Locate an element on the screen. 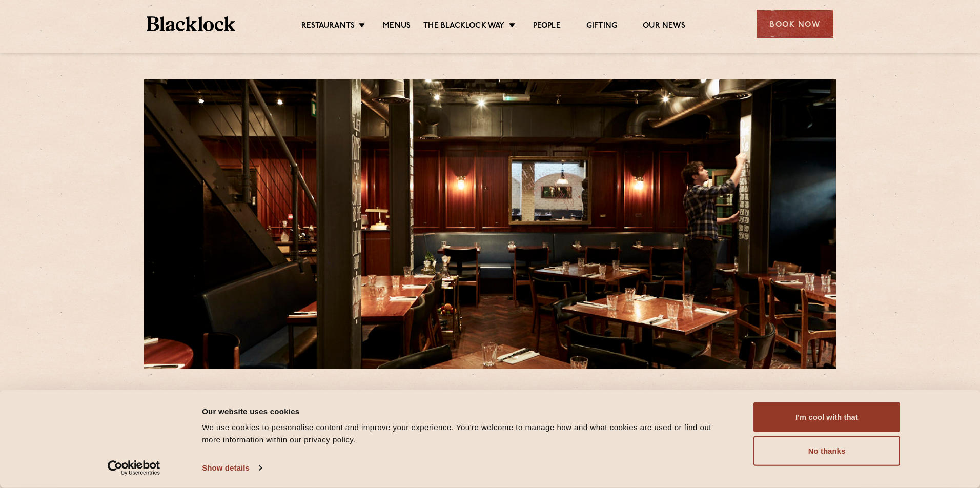 This screenshot has height=488, width=980. div: Book Now is located at coordinates (796, 23).